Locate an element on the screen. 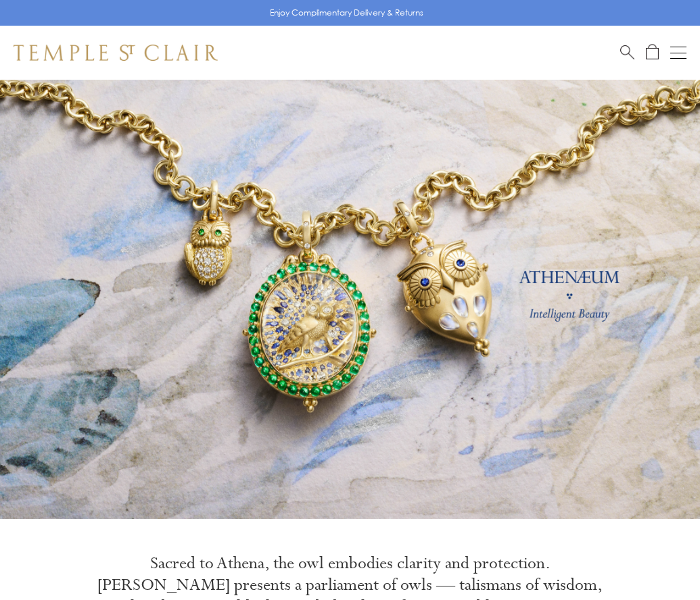 The width and height of the screenshot is (700, 600). button: Open navigation is located at coordinates (678, 52).